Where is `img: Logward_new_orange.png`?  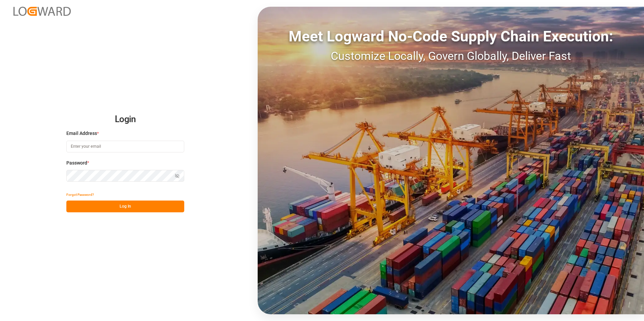
img: Logward_new_orange.png is located at coordinates (42, 11).